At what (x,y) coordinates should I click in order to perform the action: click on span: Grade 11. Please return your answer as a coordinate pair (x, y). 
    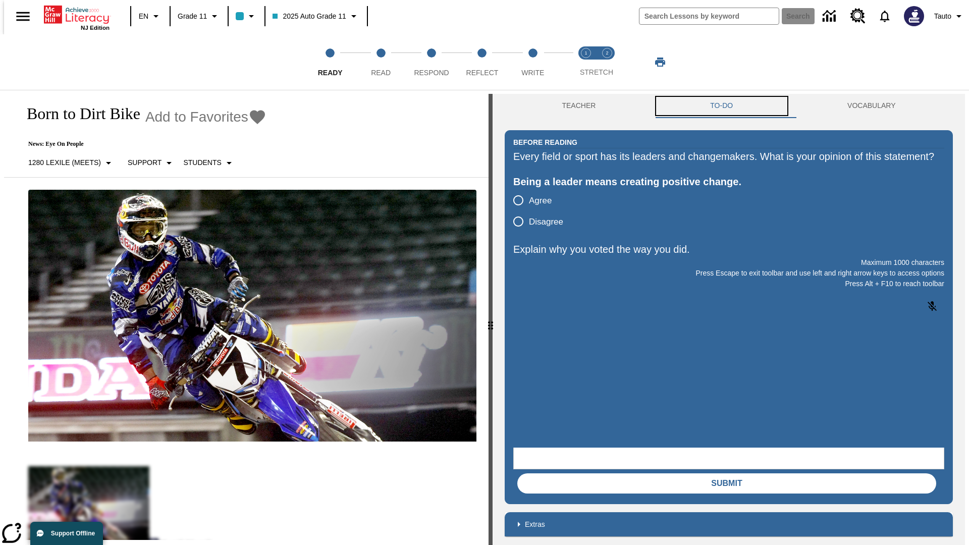
    Looking at the image, I should click on (192, 16).